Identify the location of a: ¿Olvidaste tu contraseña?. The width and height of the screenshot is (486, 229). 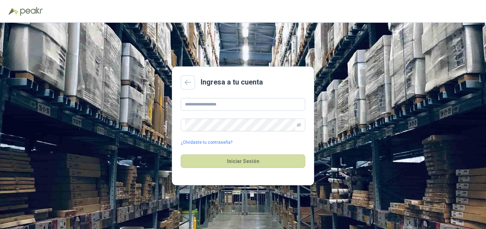
(206, 143).